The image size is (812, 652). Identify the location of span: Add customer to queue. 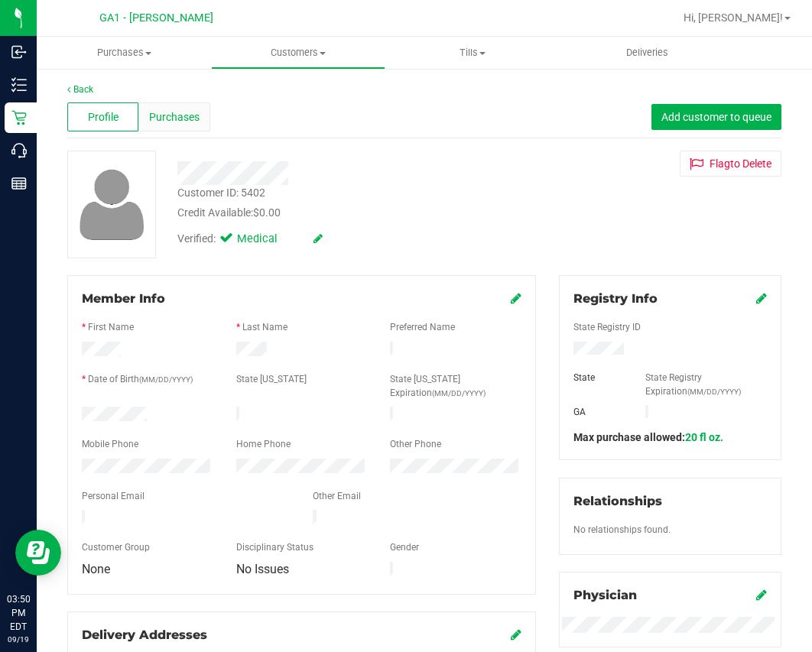
(717, 117).